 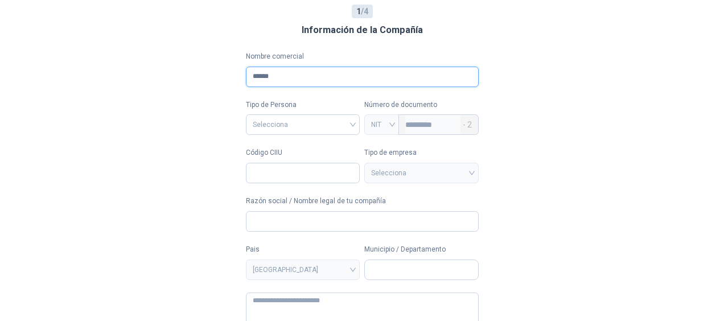 What do you see at coordinates (303, 249) in the screenshot?
I see `label: Pais` at bounding box center [303, 249].